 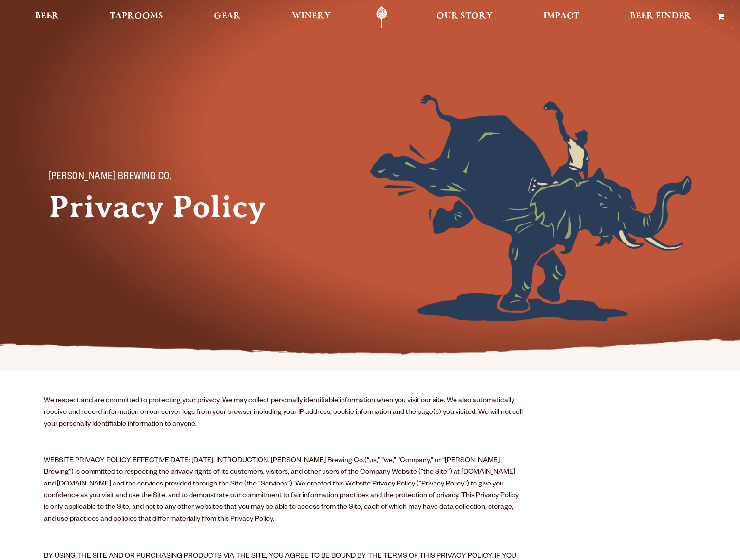 What do you see at coordinates (47, 16) in the screenshot?
I see `span: Beer` at bounding box center [47, 16].